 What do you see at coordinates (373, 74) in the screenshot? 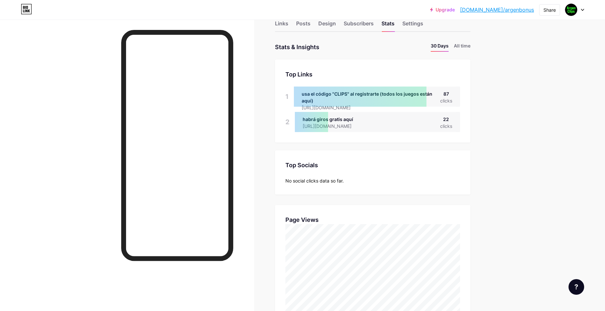
I see `div: Top Links` at bounding box center [373, 74].